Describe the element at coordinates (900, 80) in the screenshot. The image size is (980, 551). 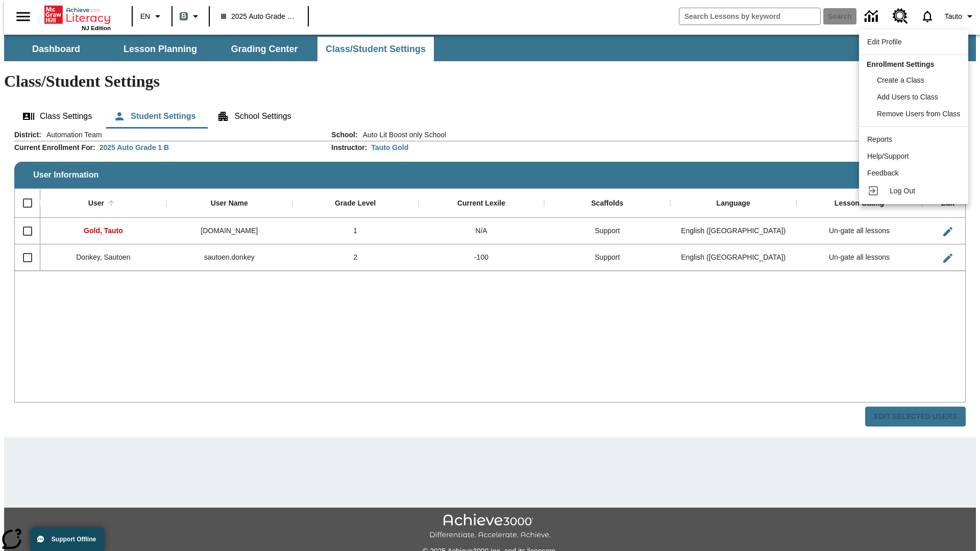
I see `span: Create a Class` at that location.